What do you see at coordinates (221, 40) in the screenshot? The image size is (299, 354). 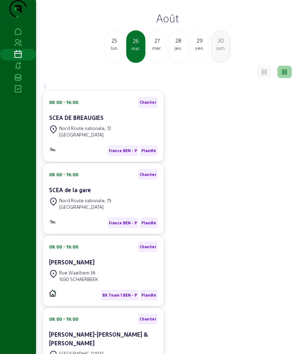 I see `div: 30` at bounding box center [221, 40].